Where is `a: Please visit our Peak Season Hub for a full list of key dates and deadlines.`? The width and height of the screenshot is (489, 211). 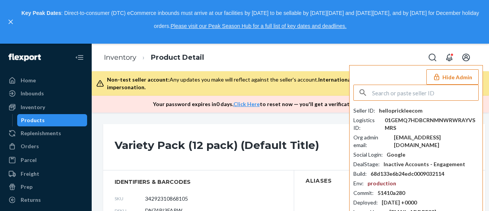 a: Please visit our Peak Season Hub for a full list of key dates and deadlines. is located at coordinates (258, 26).